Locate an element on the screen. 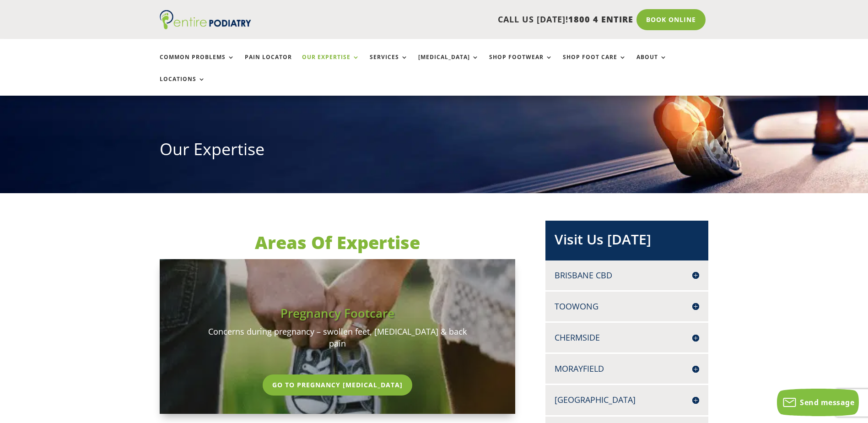 The height and width of the screenshot is (423, 868). h4: Toowong is located at coordinates (627, 306).